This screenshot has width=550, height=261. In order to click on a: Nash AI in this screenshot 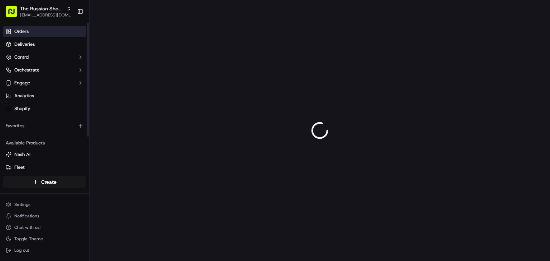, I will do `click(44, 155)`.